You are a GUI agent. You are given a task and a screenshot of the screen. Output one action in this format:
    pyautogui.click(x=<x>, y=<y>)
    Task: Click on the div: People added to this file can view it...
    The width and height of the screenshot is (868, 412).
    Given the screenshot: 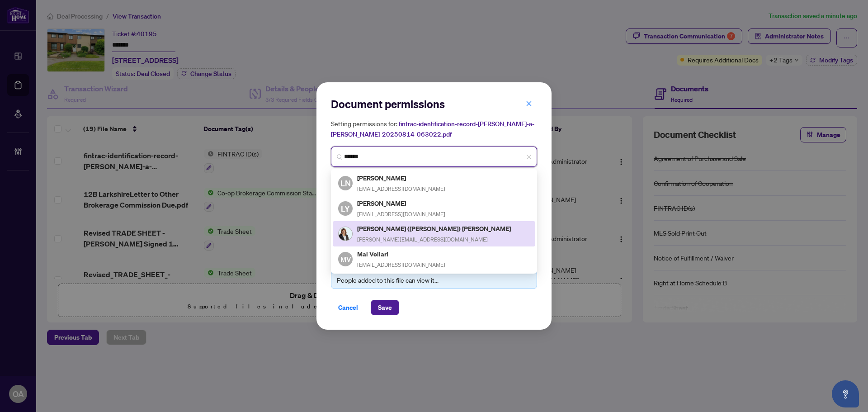 What is the action you would take?
    pyautogui.click(x=434, y=280)
    